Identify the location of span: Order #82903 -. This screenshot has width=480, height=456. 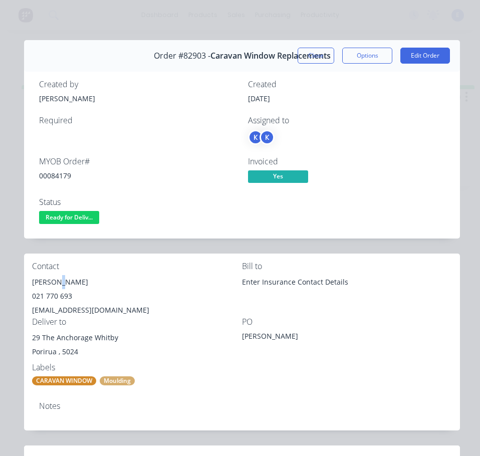
(182, 56).